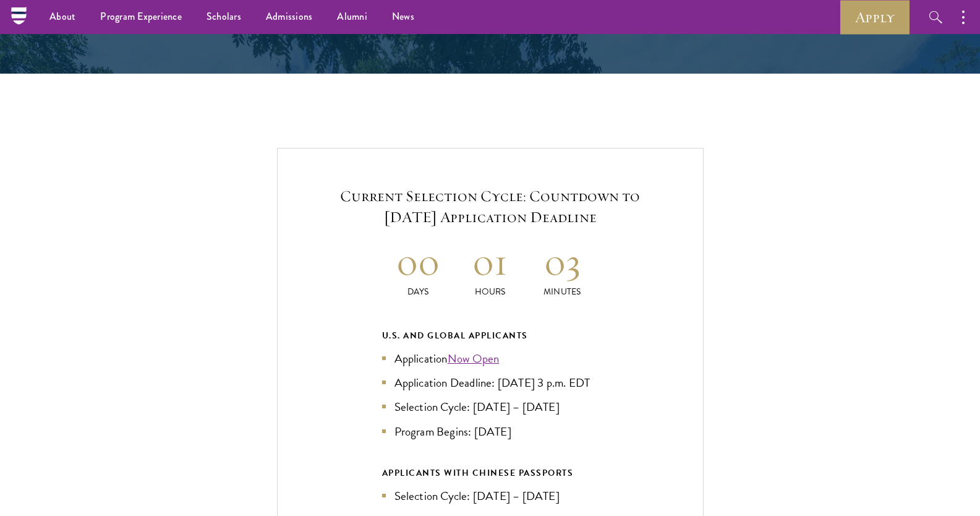  Describe the element at coordinates (562, 291) in the screenshot. I see `p: Minutes` at that location.